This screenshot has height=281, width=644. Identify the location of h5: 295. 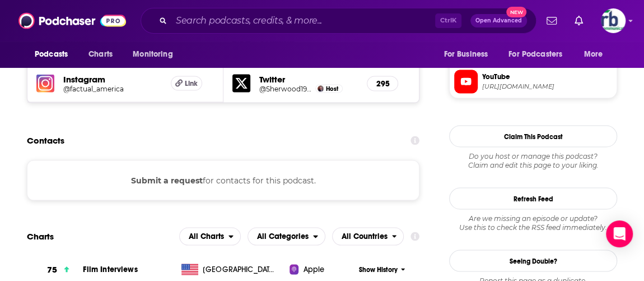
(382, 83).